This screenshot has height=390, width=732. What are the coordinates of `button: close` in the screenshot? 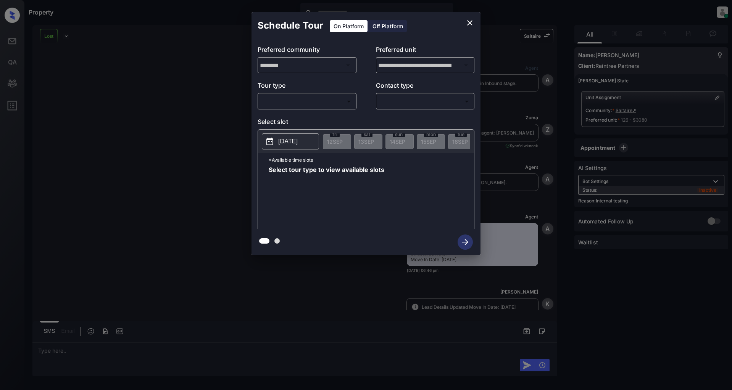 It's located at (470, 23).